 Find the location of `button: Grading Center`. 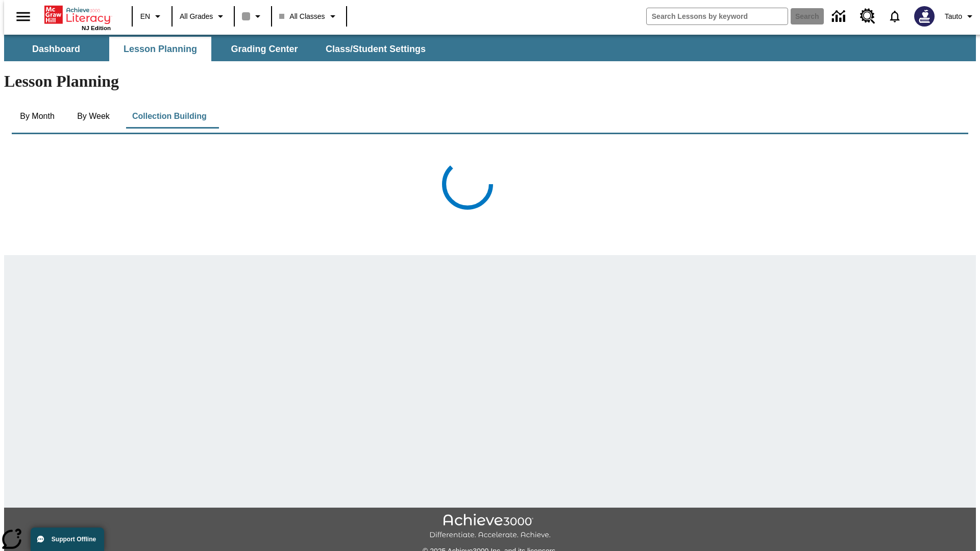

button: Grading Center is located at coordinates (264, 49).